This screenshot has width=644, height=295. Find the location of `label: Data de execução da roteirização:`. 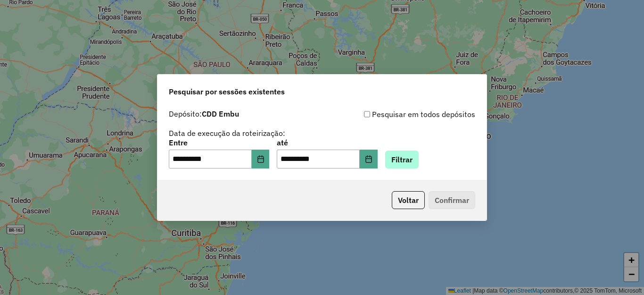

label: Data de execução da roteirização: is located at coordinates (227, 133).